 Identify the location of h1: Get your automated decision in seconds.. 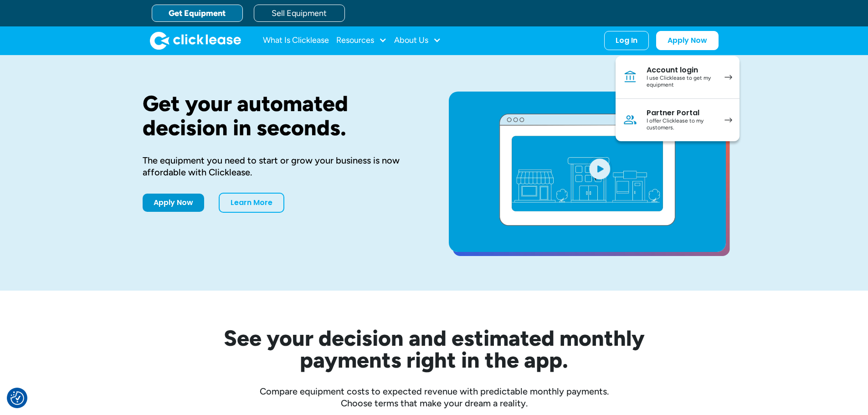
(281, 116).